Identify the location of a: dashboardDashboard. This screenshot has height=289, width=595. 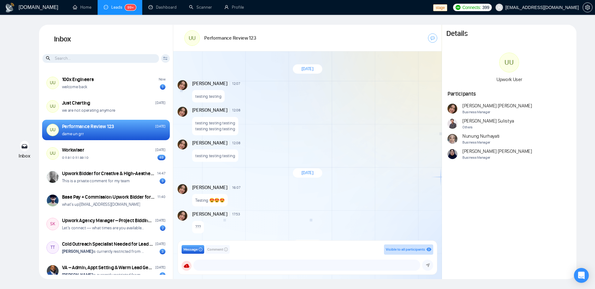
(162, 7).